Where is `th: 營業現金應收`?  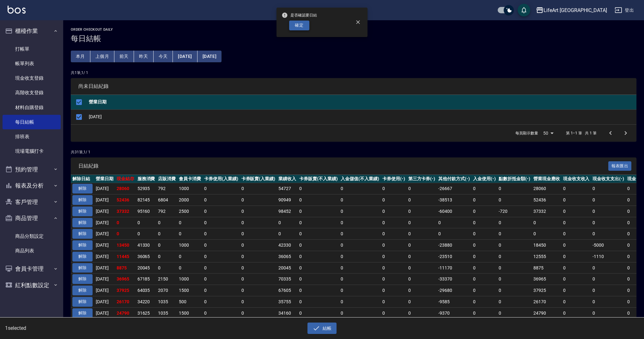
th: 營業現金應收 is located at coordinates (547, 179).